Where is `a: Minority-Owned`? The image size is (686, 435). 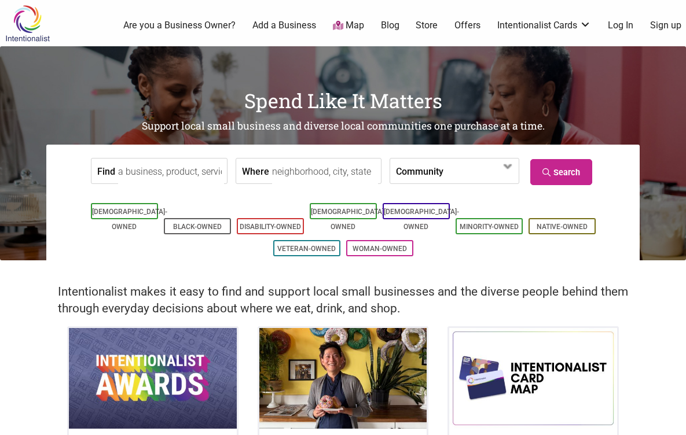 a: Minority-Owned is located at coordinates (489, 227).